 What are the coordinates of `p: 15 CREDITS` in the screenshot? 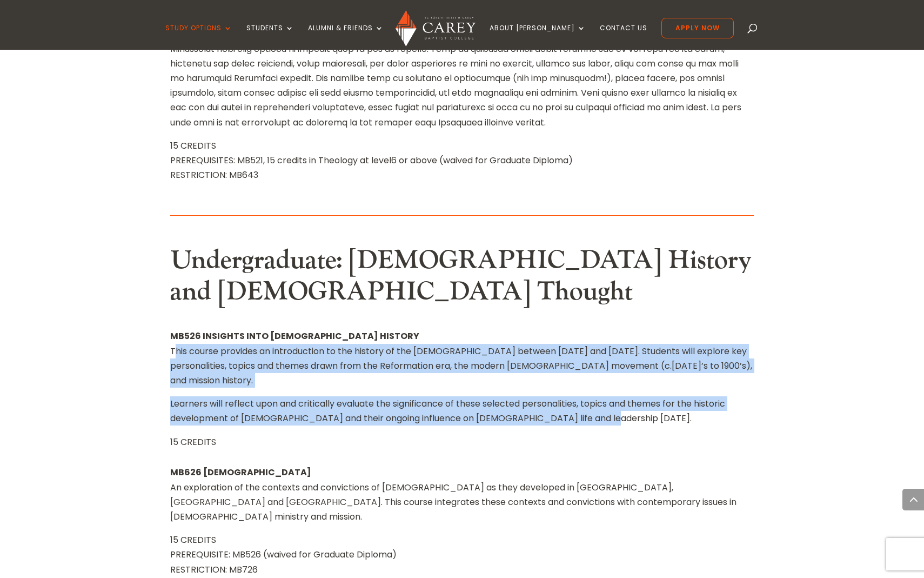 It's located at (462, 441).